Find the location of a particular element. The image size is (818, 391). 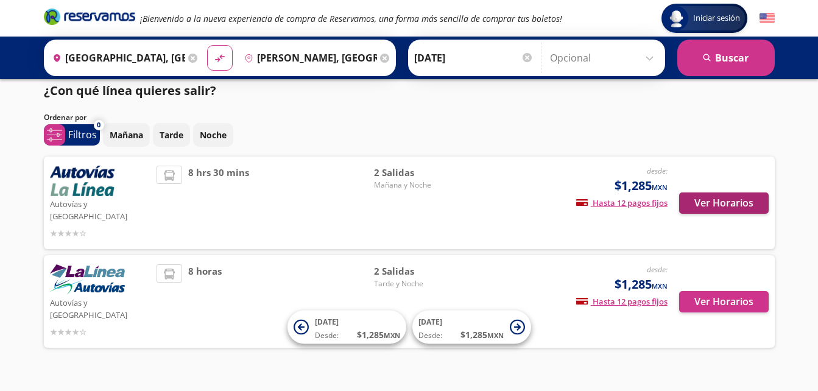

p: Tarde is located at coordinates (171, 135).